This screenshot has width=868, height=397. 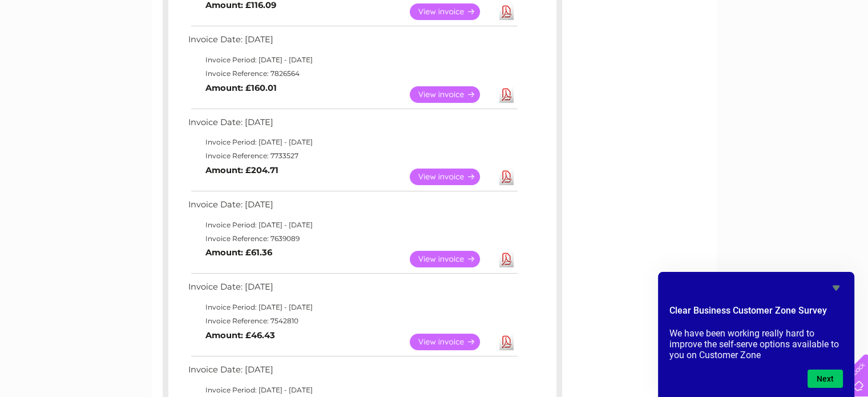 What do you see at coordinates (692, 12) in the screenshot?
I see `a: 0333 014 3131` at bounding box center [692, 12].